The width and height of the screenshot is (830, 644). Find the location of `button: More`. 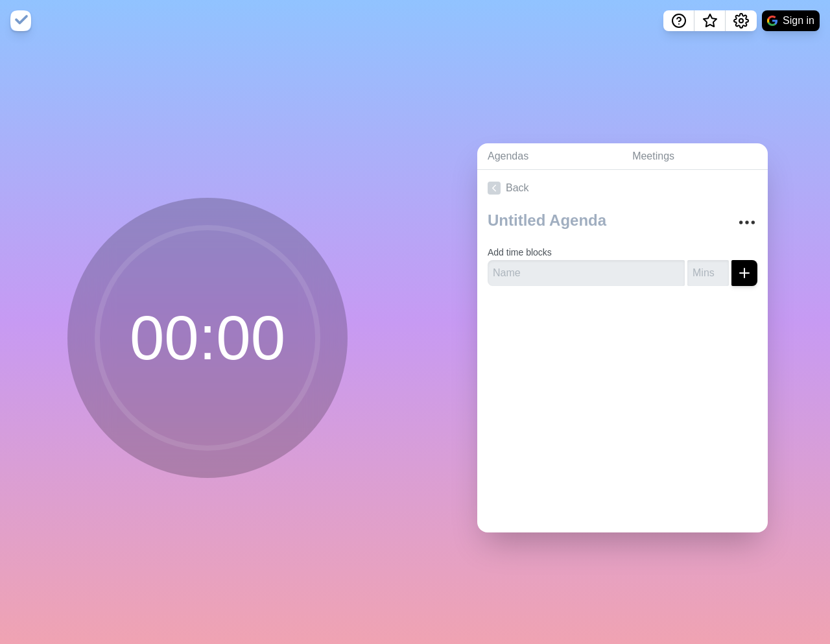

button: More is located at coordinates (747, 223).